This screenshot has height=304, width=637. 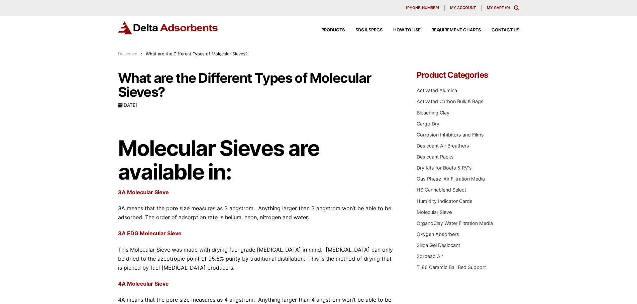 I want to click on a: Desiccant Air Breathers, so click(x=443, y=146).